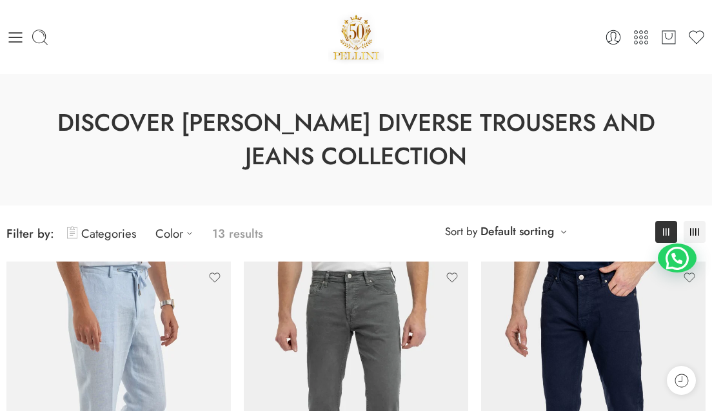  I want to click on a: Login / Register, so click(613, 37).